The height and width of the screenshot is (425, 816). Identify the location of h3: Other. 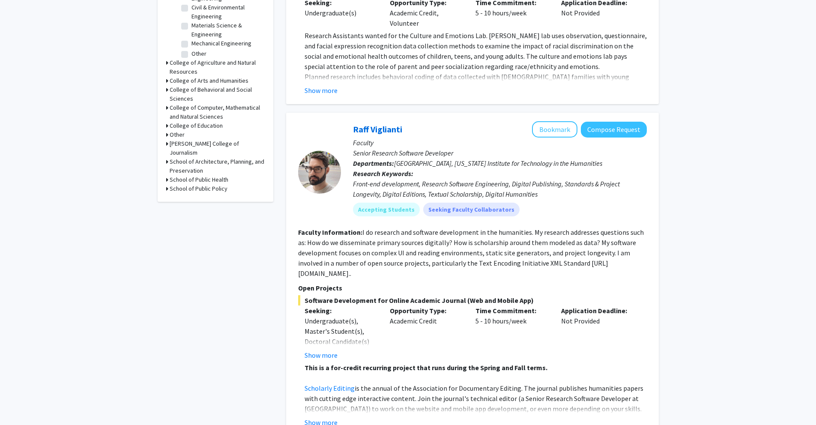
(177, 134).